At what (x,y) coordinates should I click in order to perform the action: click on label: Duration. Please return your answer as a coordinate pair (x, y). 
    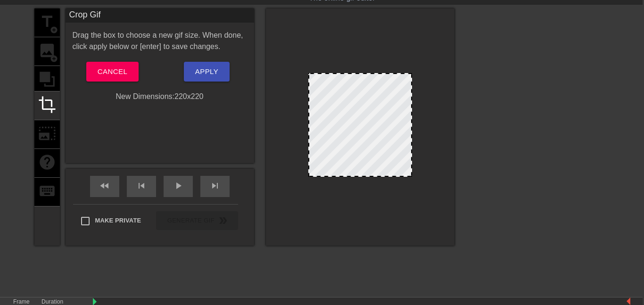
    Looking at the image, I should click on (53, 302).